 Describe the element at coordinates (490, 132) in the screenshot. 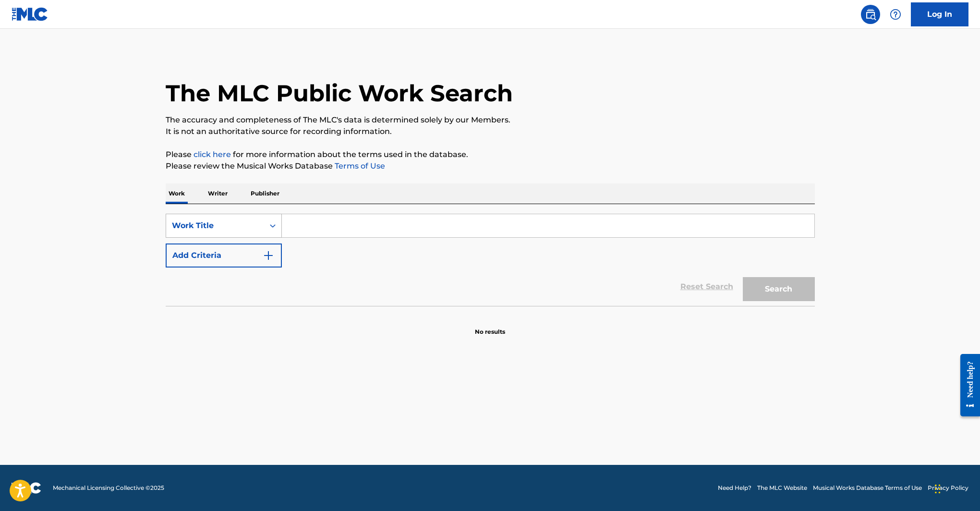

I see `p: It is not an authoritative source for recording information.` at that location.